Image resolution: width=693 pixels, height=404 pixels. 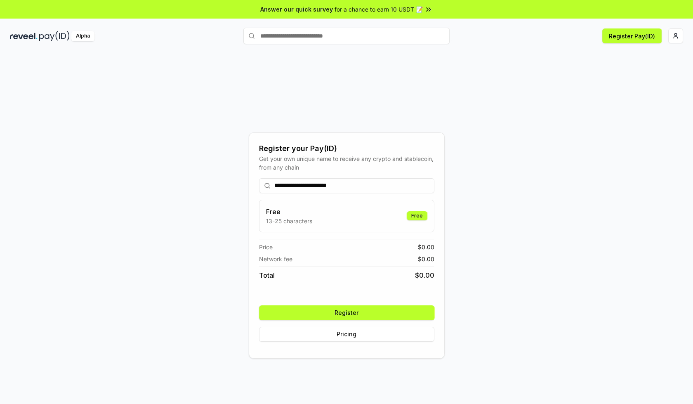 I want to click on button: Pricing, so click(x=346, y=334).